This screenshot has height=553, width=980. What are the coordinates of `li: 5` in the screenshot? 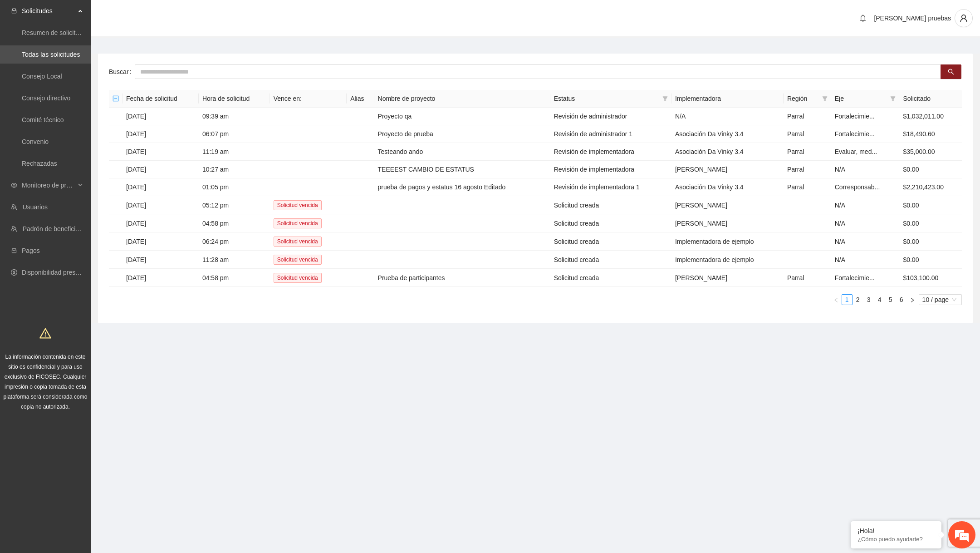 It's located at (890, 300).